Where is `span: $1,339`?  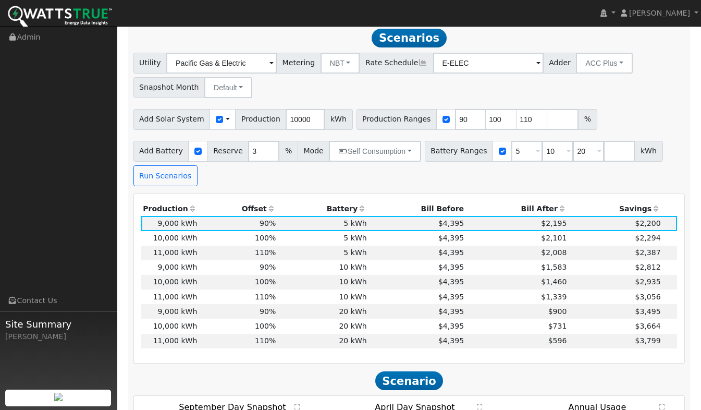
span: $1,339 is located at coordinates (554, 297).